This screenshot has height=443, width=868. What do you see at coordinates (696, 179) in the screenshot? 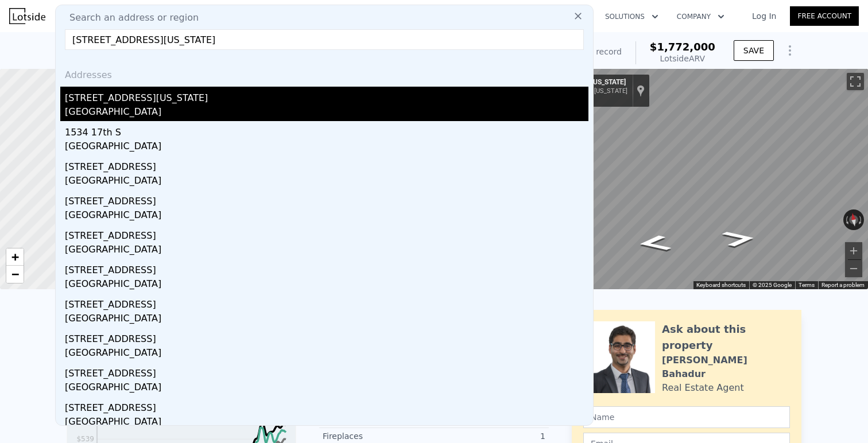
I see `div: Street View` at bounding box center [696, 179].